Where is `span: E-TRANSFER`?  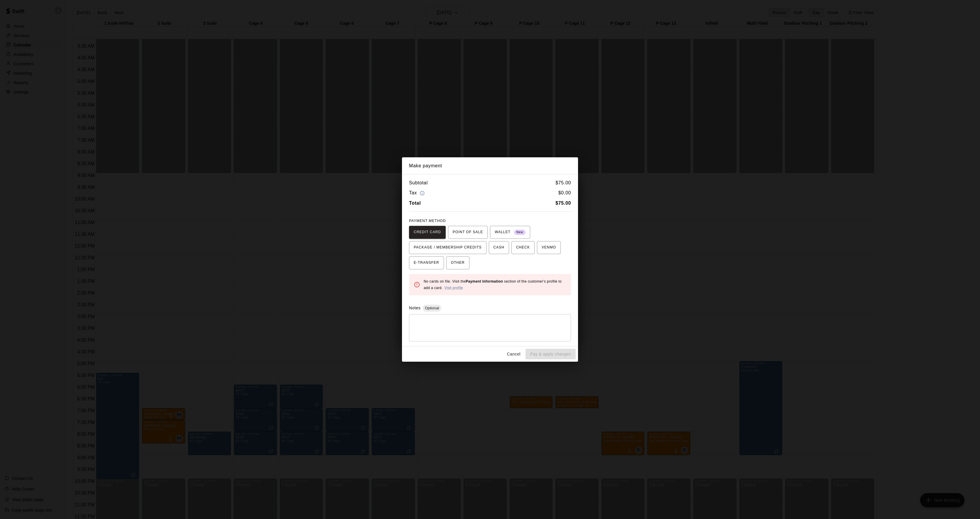 span: E-TRANSFER is located at coordinates (426, 263).